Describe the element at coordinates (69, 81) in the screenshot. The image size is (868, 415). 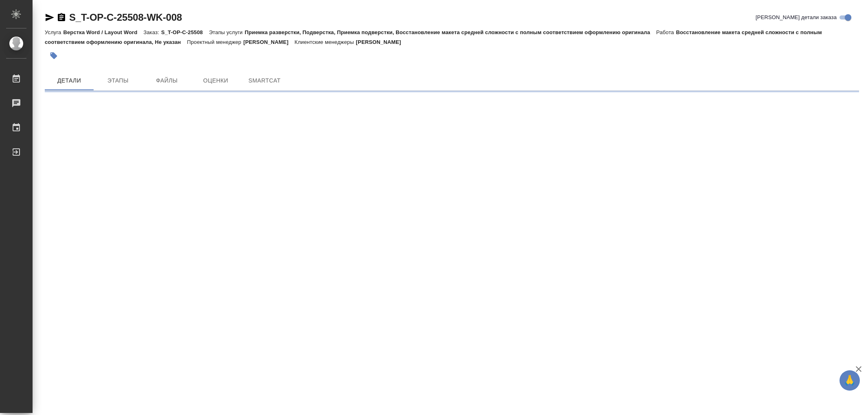
I see `span: Детали` at that location.